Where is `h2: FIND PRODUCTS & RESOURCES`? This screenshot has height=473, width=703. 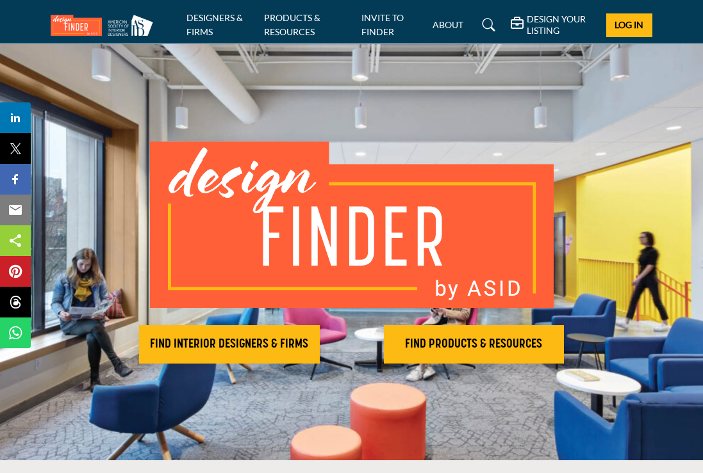
h2: FIND PRODUCTS & RESOURCES is located at coordinates (474, 345).